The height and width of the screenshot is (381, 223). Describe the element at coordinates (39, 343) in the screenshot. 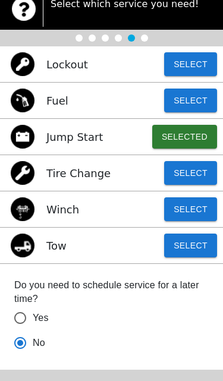

I see `span: No` at that location.